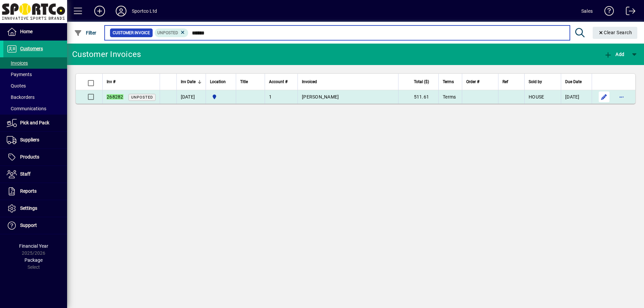  I want to click on a: Quotes, so click(35, 86).